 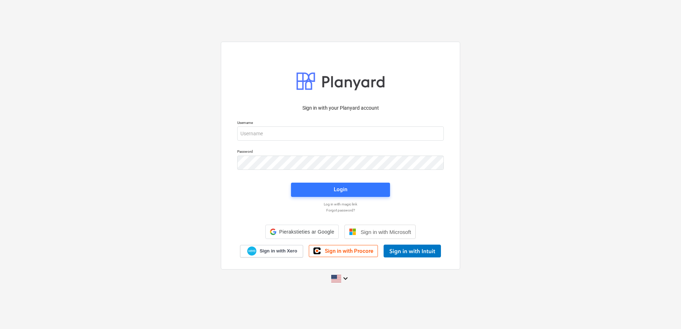 What do you see at coordinates (278, 251) in the screenshot?
I see `span: Sign in with Xero` at bounding box center [278, 251].